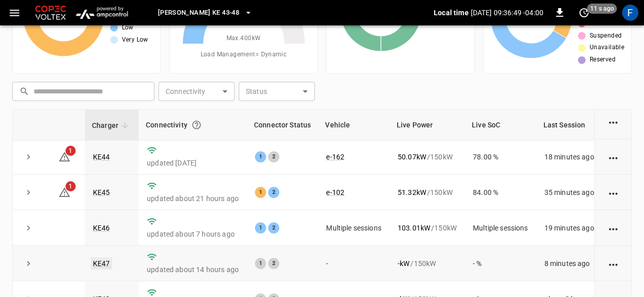 The height and width of the screenshot is (297, 644). What do you see at coordinates (193, 270) in the screenshot?
I see `p: updated about 14 hours ago` at bounding box center [193, 270].